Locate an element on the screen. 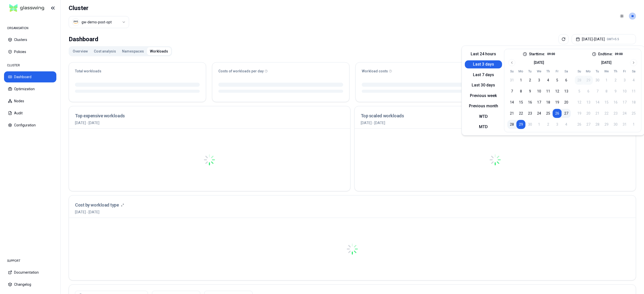 The width and height of the screenshot is (644, 294). button: Select a value is located at coordinates (99, 22).